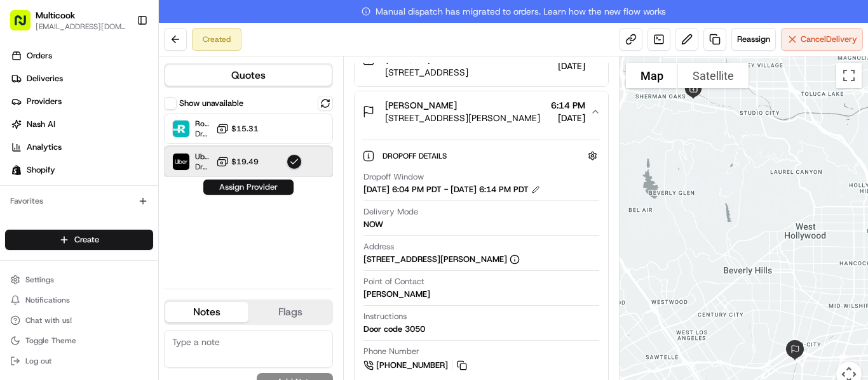 This screenshot has height=380, width=868. Describe the element at coordinates (122, 88) in the screenshot. I see `input: Clear` at that location.